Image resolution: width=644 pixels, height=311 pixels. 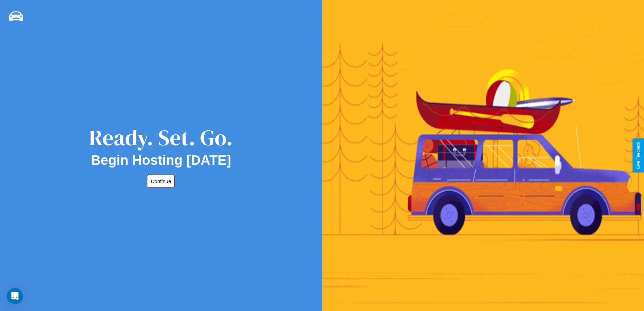 What do you see at coordinates (638, 155) in the screenshot?
I see `div: Give Feedback` at bounding box center [638, 155].